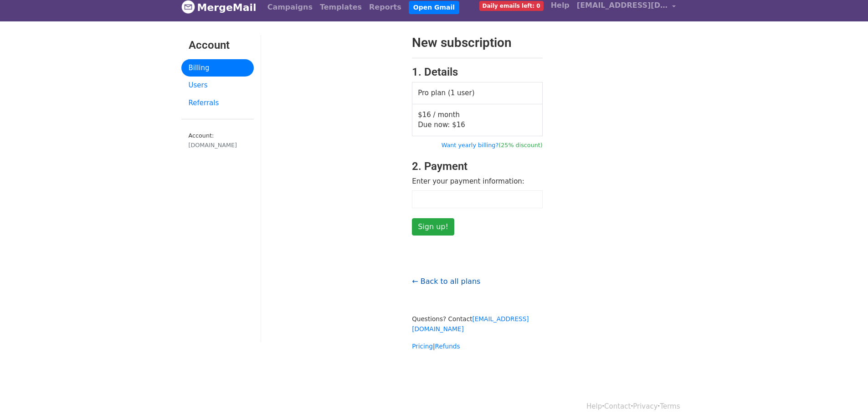 The height and width of the screenshot is (415, 868). I want to click on a: Privacy, so click(645, 406).